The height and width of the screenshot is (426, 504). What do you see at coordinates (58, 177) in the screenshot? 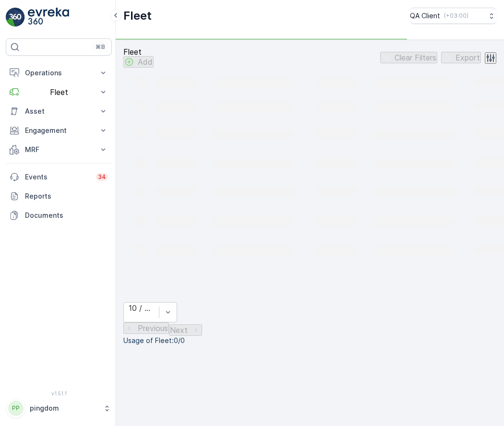
I see `p: Events` at bounding box center [58, 177].